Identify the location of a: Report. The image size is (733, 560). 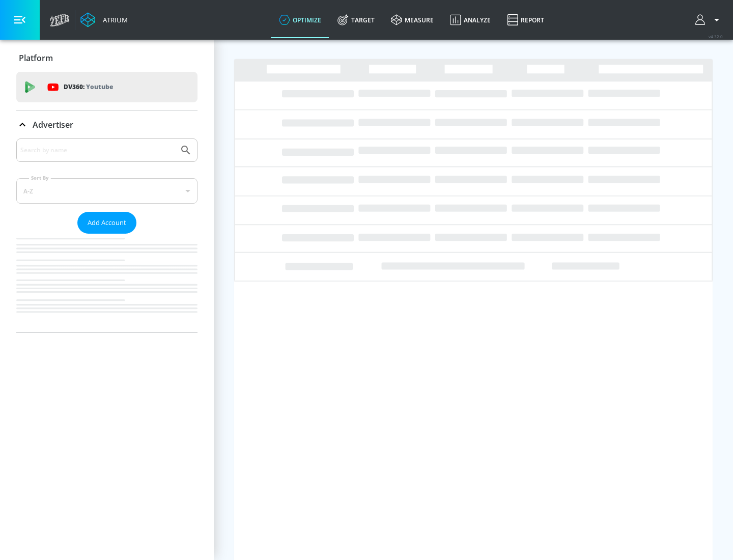
(526, 20).